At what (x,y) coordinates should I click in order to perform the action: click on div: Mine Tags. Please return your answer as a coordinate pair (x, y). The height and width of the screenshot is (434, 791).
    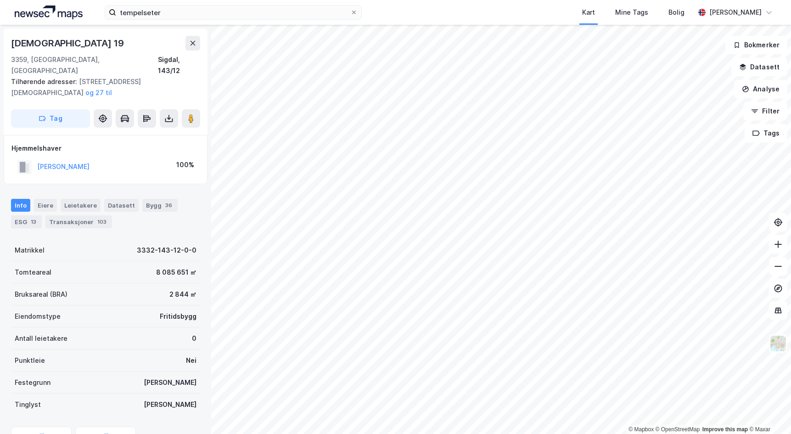
    Looking at the image, I should click on (632, 12).